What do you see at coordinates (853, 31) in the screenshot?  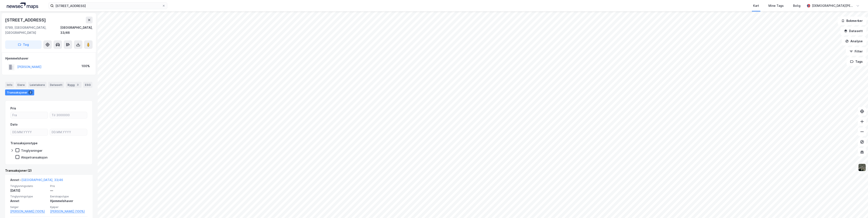 I see `button: Datasett` at bounding box center [853, 31].